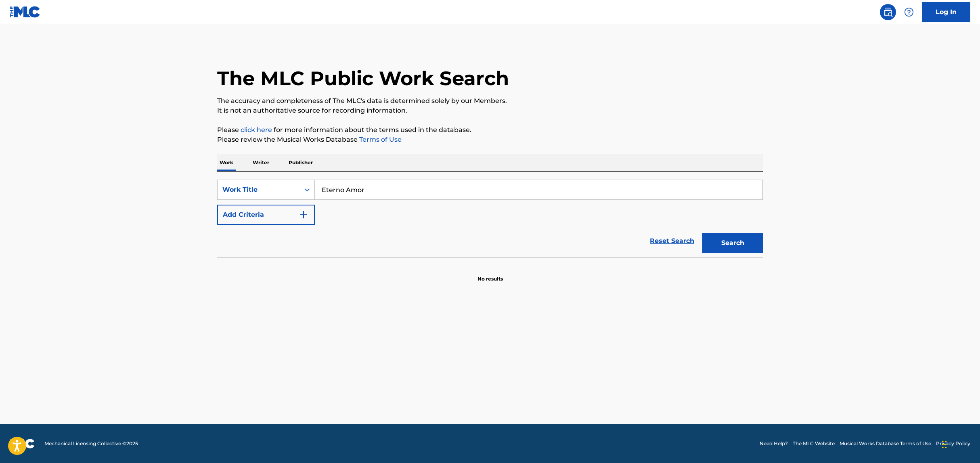 This screenshot has width=980, height=463. What do you see at coordinates (953, 444) in the screenshot?
I see `a: Privacy Policy` at bounding box center [953, 444].